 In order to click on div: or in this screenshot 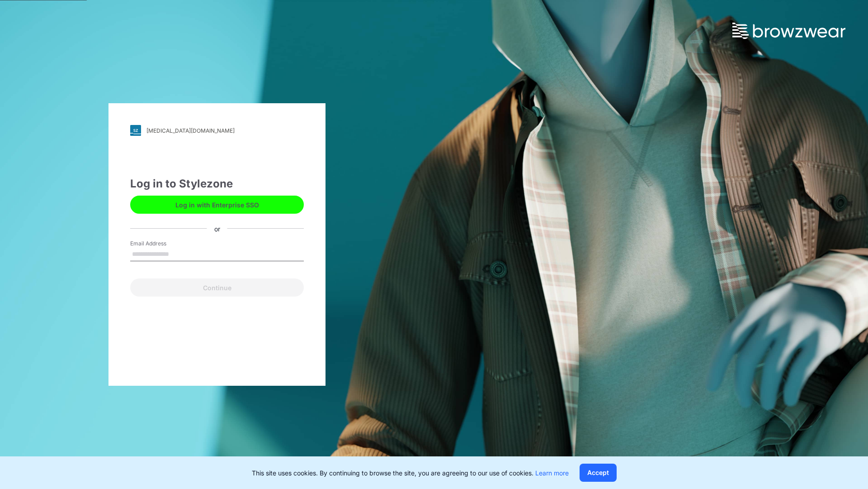, I will do `click(217, 228)`.